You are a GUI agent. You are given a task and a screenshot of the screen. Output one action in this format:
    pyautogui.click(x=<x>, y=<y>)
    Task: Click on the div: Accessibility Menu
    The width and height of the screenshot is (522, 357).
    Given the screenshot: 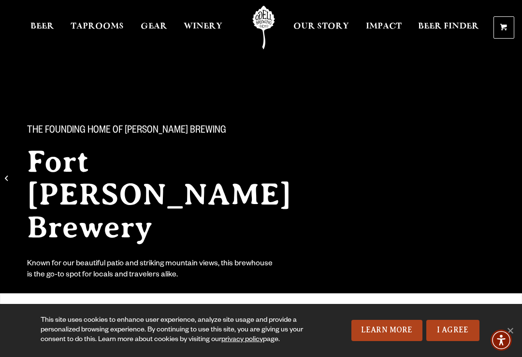 What is the action you would take?
    pyautogui.click(x=501, y=340)
    